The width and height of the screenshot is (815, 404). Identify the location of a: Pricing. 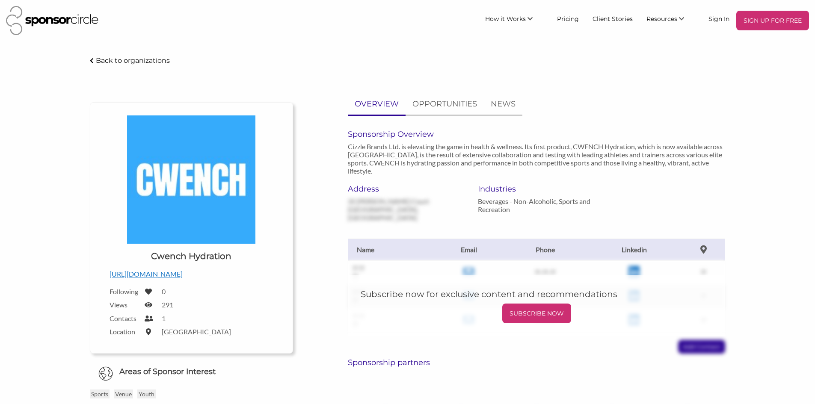
(568, 18).